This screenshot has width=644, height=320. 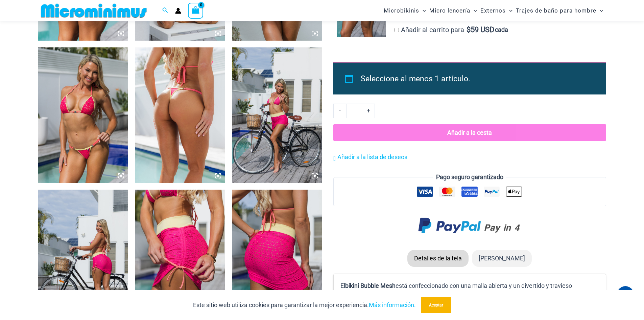 I want to click on font: Trajes de baño para hombre, so click(x=556, y=10).